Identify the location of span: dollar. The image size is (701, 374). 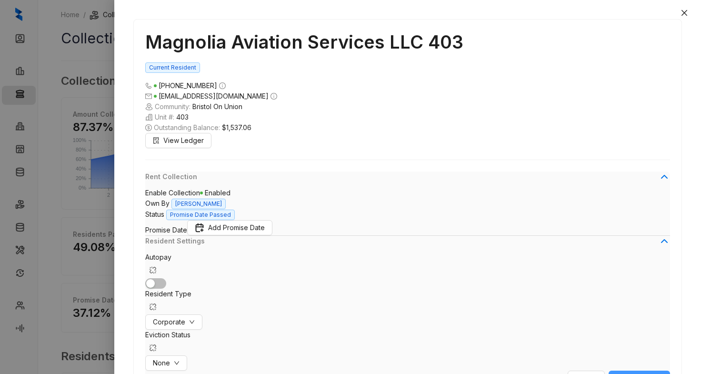
(149, 128).